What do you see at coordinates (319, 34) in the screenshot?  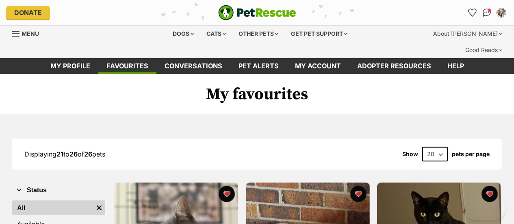 I see `div: Get pet support` at bounding box center [319, 34].